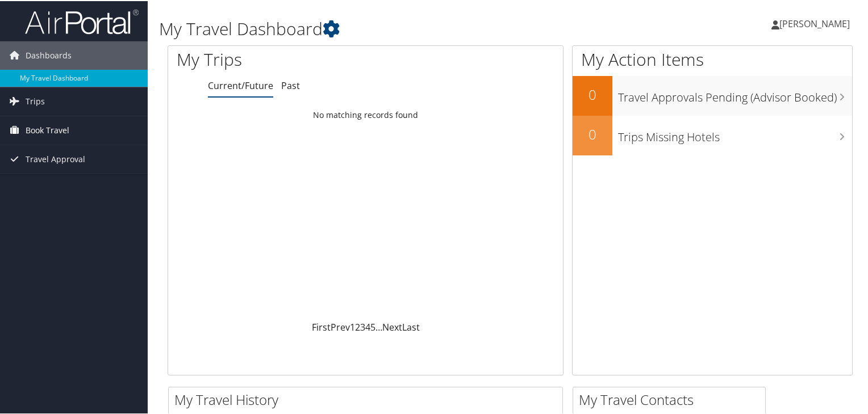 The width and height of the screenshot is (868, 414). What do you see at coordinates (241, 85) in the screenshot?
I see `a: Current/Future` at bounding box center [241, 85].